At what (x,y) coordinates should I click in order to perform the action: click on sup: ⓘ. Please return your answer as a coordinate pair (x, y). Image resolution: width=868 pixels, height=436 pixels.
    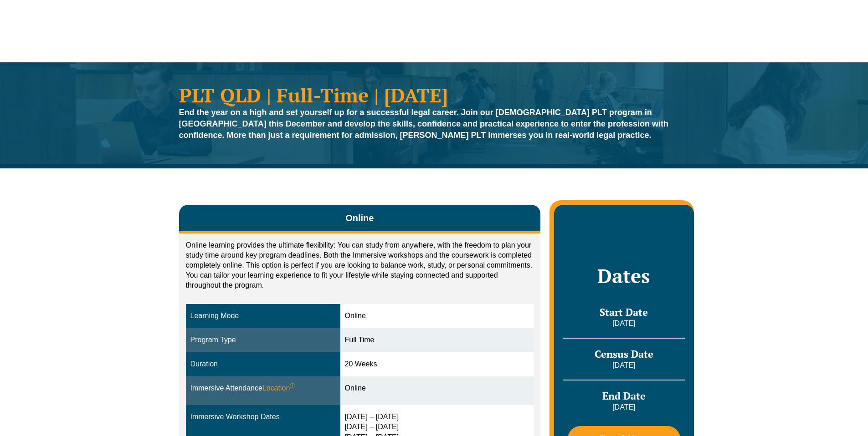
    Looking at the image, I should click on (293, 386).